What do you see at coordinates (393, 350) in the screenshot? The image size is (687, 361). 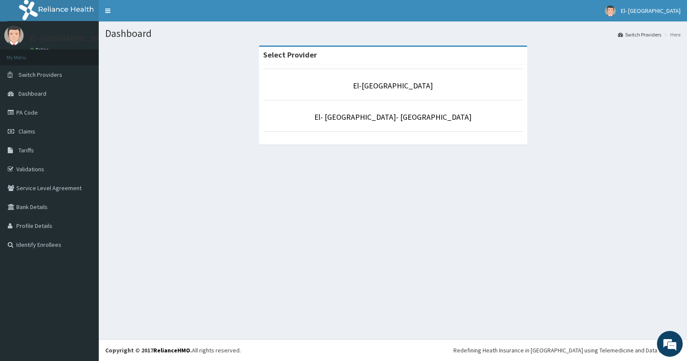 I see `footer: All rights reserved.` at bounding box center [393, 350].